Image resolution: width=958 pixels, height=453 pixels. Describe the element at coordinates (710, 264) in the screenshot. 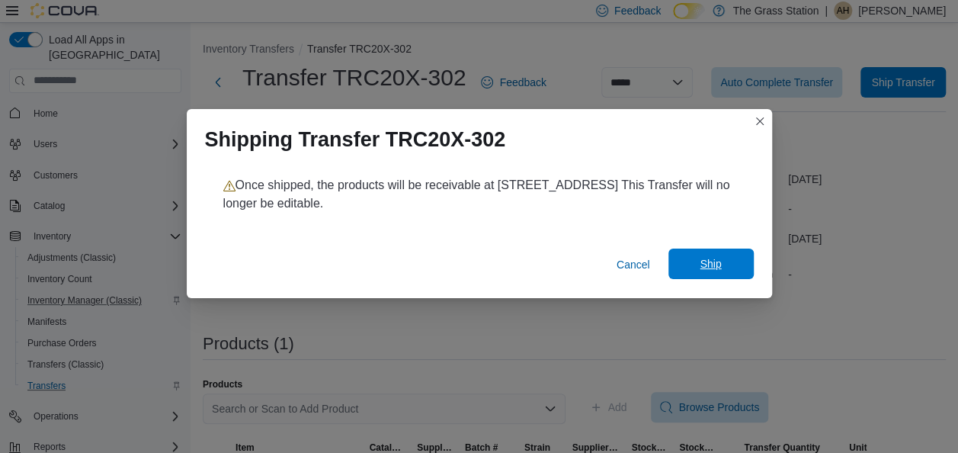

I see `span: Ship` at that location.